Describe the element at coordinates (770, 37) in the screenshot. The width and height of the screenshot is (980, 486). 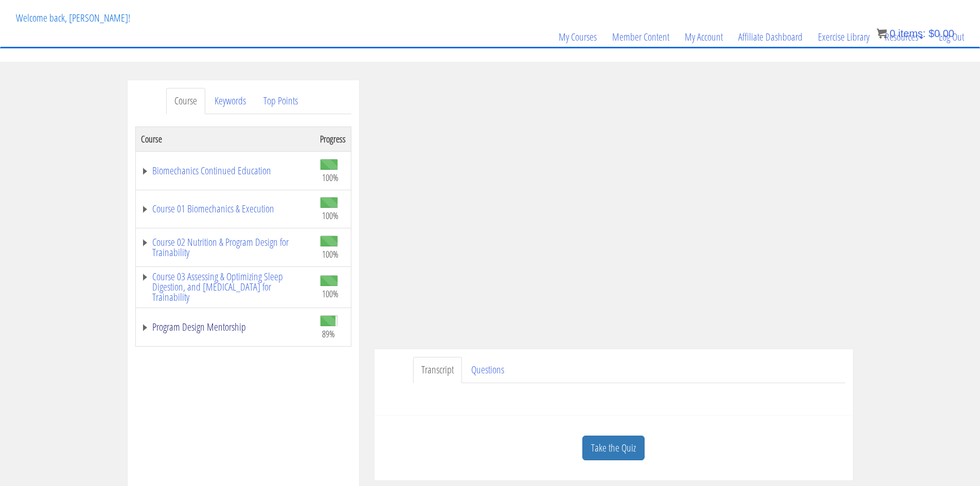
I see `a: Affiliate Dashboard` at that location.